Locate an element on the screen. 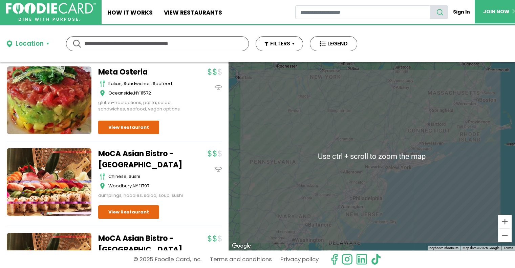 This screenshot has height=268, width=515. a: Privacy policy is located at coordinates (299, 259).